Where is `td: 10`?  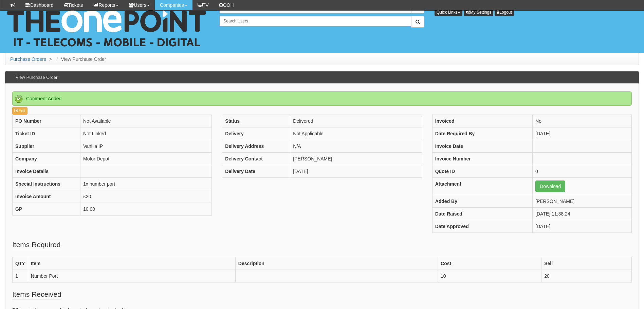 td: 10 is located at coordinates (489, 275).